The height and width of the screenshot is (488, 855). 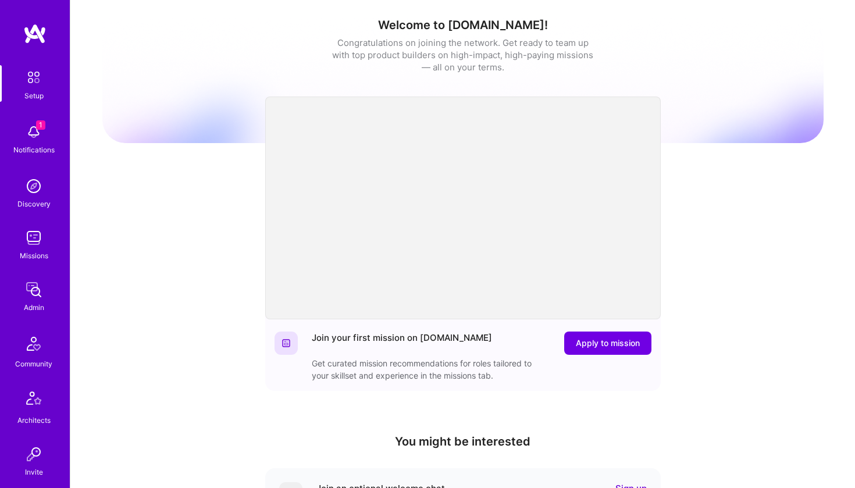 I want to click on div: Get curated mission recommendations for roles tailored to your skillset and experience in the mis..., so click(x=428, y=369).